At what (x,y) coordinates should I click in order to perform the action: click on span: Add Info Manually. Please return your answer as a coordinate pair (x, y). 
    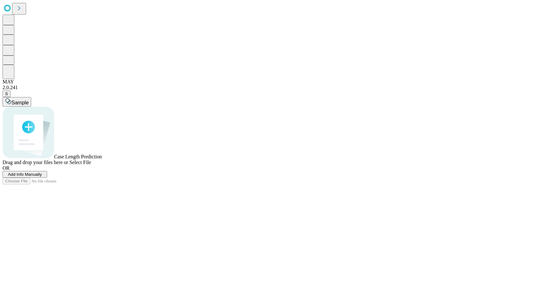
    Looking at the image, I should click on (25, 175).